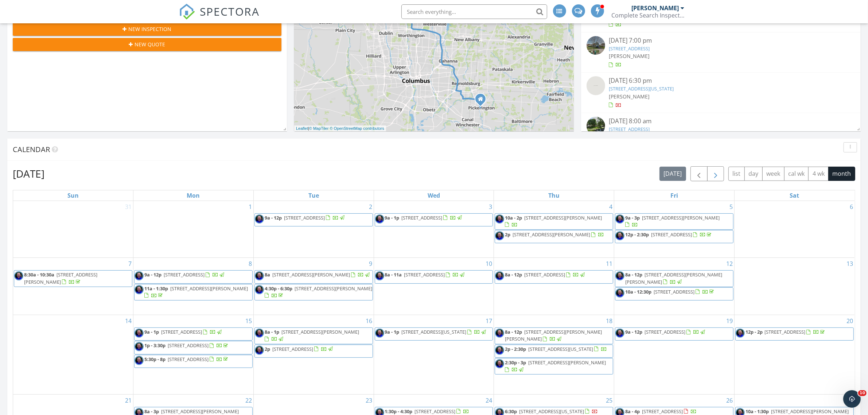 The image size is (868, 415). What do you see at coordinates (248, 400) in the screenshot?
I see `a: Go to September 22, 2025` at bounding box center [248, 400].